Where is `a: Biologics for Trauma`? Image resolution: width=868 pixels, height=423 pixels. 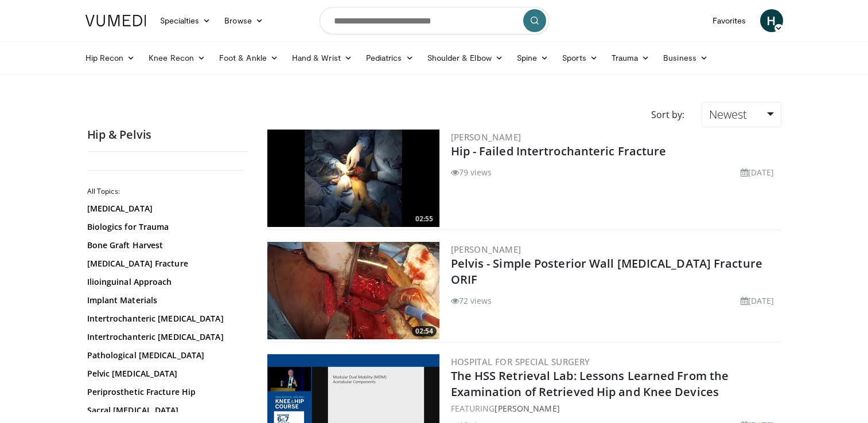 a: Biologics for Trauma is located at coordinates (165, 227).